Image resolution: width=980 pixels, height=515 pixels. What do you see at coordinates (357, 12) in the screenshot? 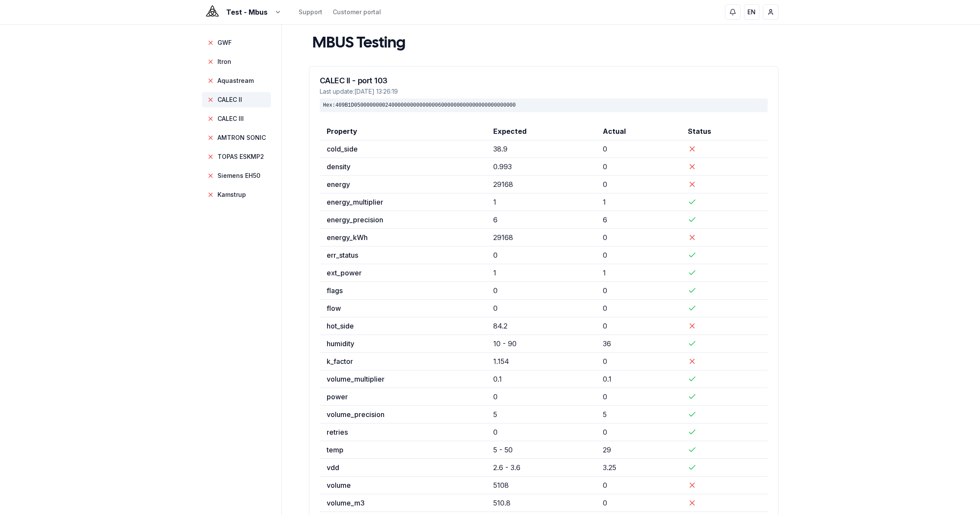
I see `a: Customer portal` at bounding box center [357, 12].